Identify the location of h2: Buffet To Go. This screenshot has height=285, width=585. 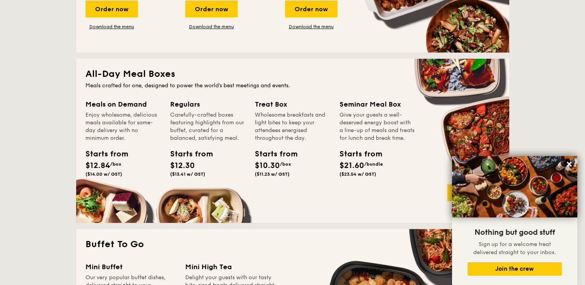
(293, 245).